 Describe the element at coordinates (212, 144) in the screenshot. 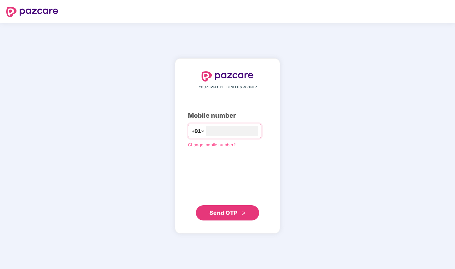

I see `span: Change mobile number?` at that location.